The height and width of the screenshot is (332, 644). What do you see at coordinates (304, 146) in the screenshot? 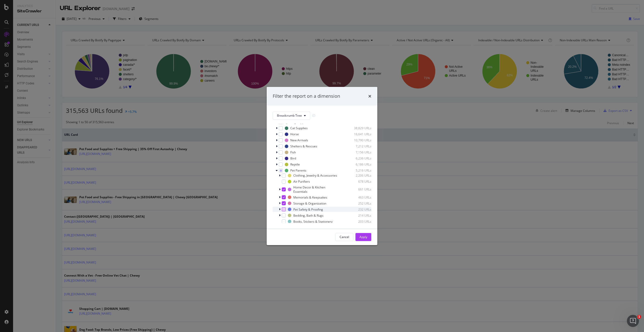
I see `div: Shelters & Rescues` at bounding box center [304, 146].